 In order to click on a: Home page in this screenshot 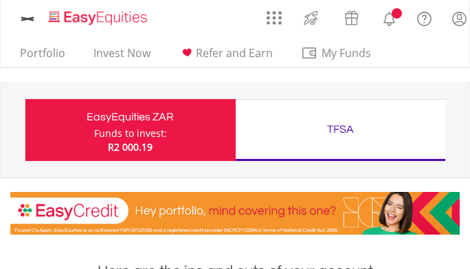, I will do `click(98, 14)`.